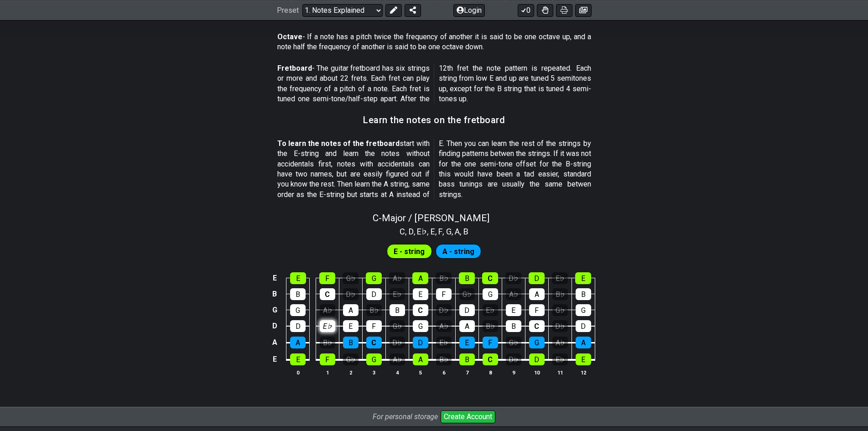 The height and width of the screenshot is (431, 868). What do you see at coordinates (564, 10) in the screenshot?
I see `button: Print` at bounding box center [564, 10].